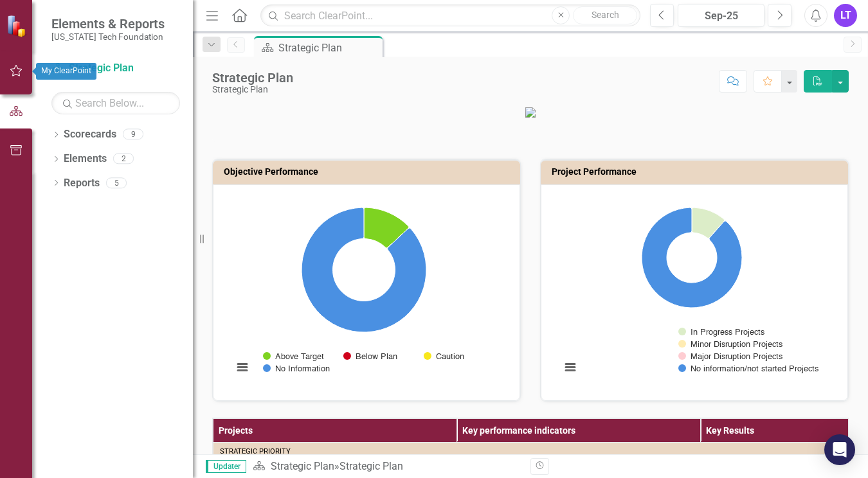 Image resolution: width=868 pixels, height=478 pixels. Describe the element at coordinates (226, 467) in the screenshot. I see `span: Updater` at that location.